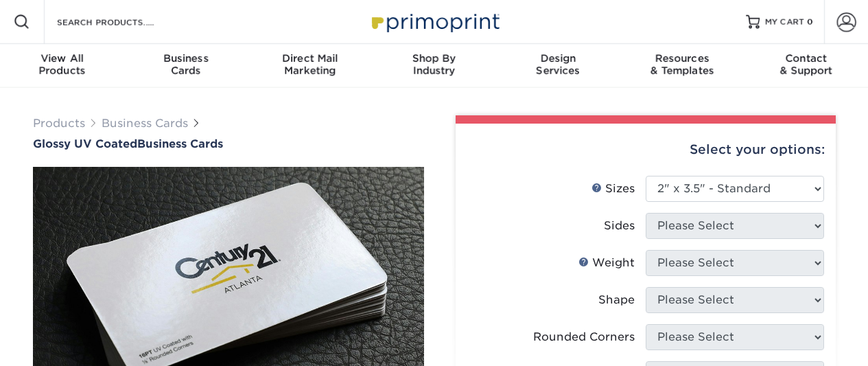 This screenshot has width=868, height=366. I want to click on div: Marketing, so click(310, 65).